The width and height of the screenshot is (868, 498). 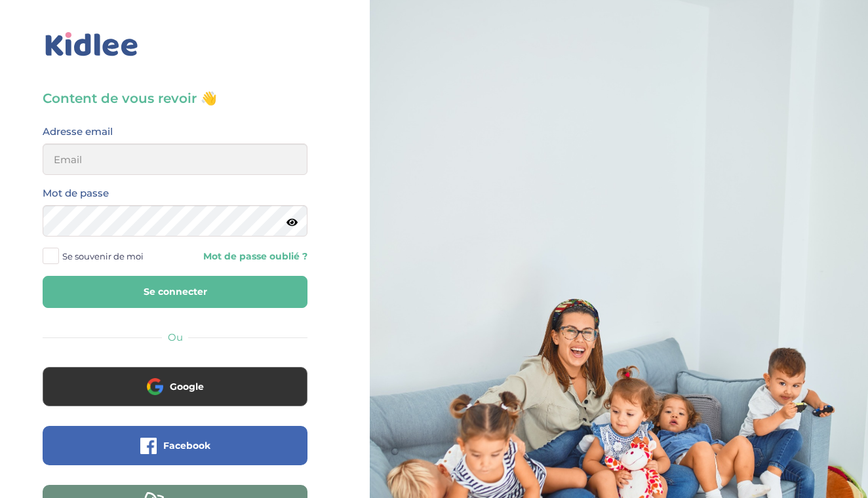 What do you see at coordinates (246, 256) in the screenshot?
I see `a: Mot de passe oublié ?` at bounding box center [246, 256].